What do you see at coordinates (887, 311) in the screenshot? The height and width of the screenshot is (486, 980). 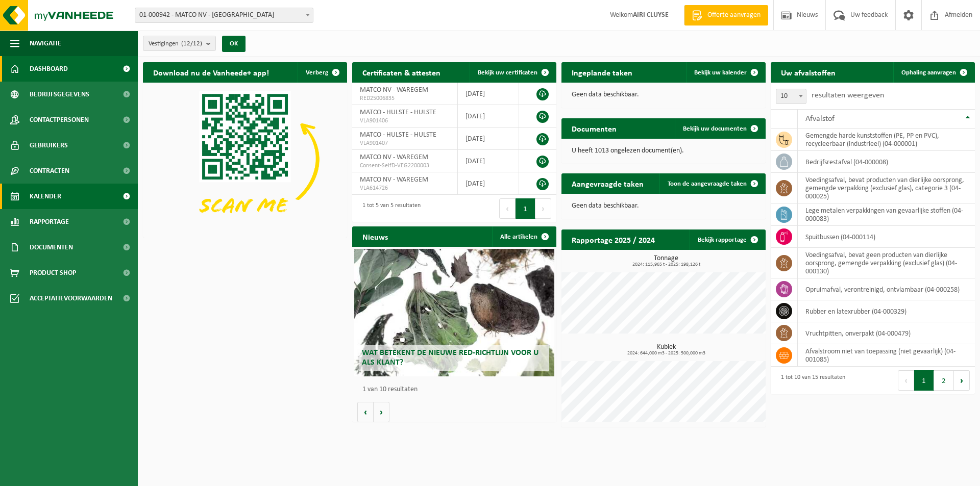 I see `td: rubber en latexrubber (04-000329)` at bounding box center [887, 311].